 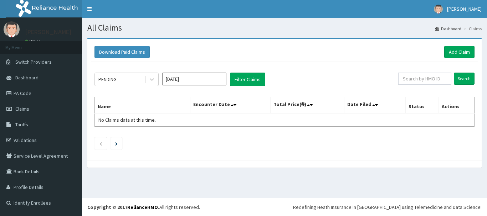 I want to click on th: Status, so click(x=422, y=105).